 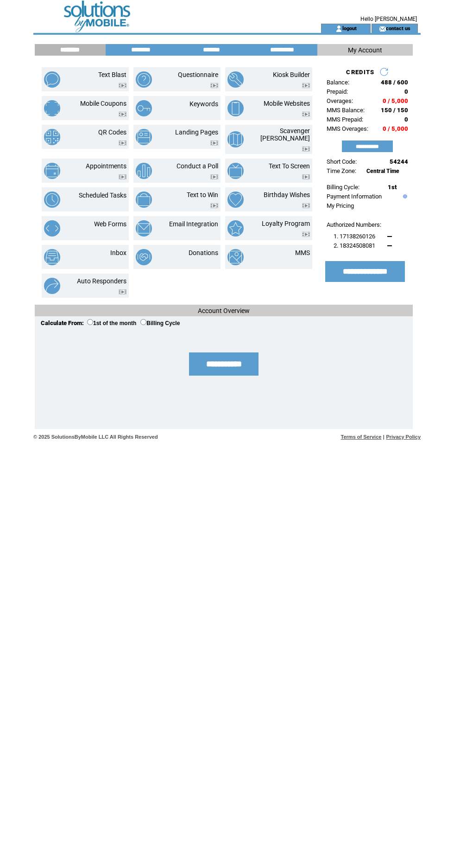 What do you see at coordinates (194, 224) in the screenshot?
I see `a: Email Integration` at bounding box center [194, 224].